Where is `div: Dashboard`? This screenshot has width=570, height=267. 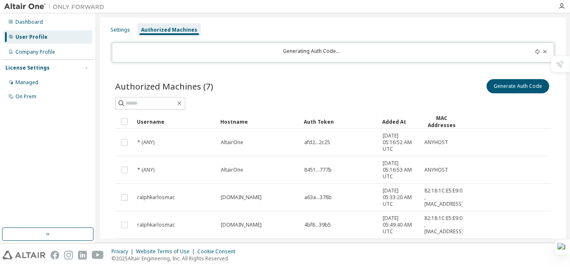
div: Dashboard is located at coordinates (29, 22).